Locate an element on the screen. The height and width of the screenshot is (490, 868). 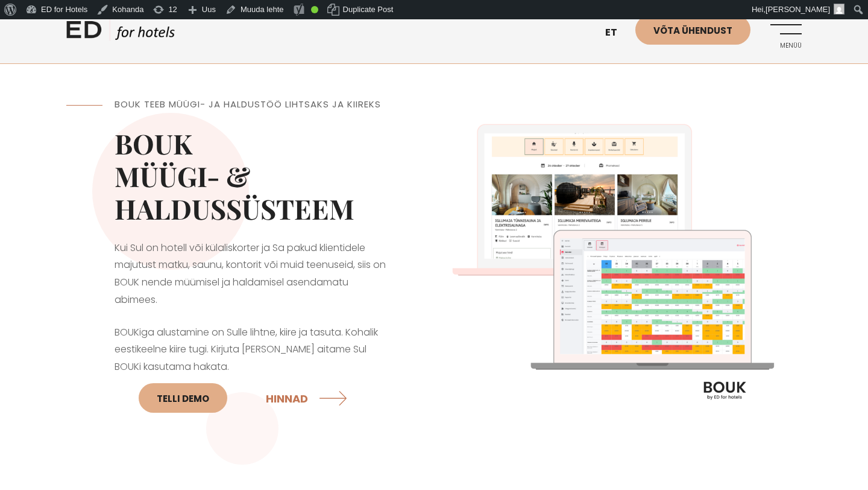
a: HINNAD is located at coordinates (308, 398).